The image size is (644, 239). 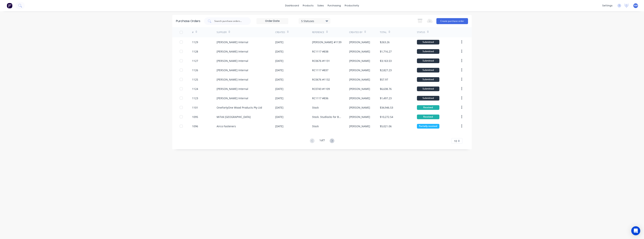 What do you see at coordinates (292, 6) in the screenshot?
I see `a: dashboard` at bounding box center [292, 6].